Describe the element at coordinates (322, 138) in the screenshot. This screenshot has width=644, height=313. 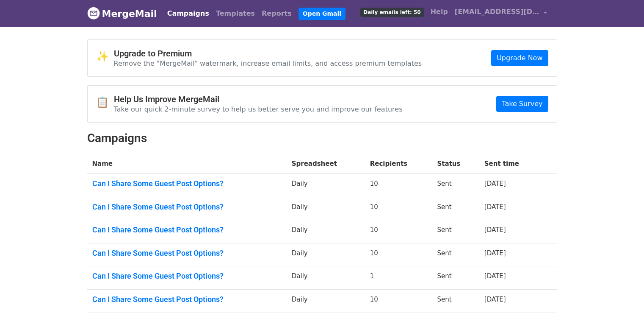
I see `h2: Campaigns` at that location.